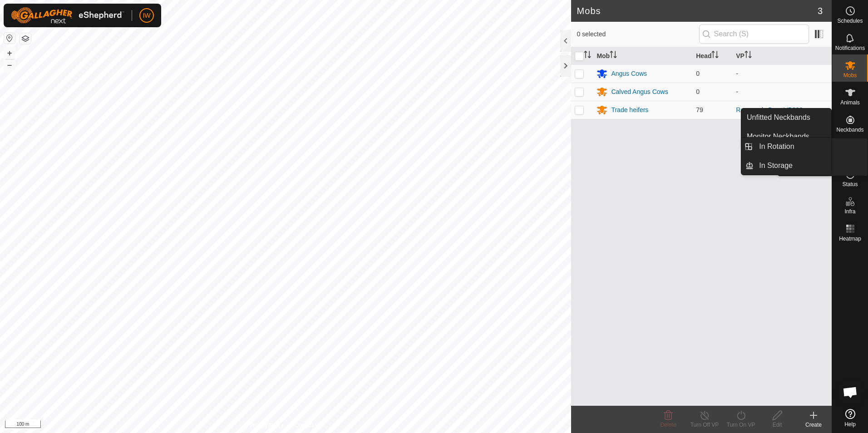 The height and width of the screenshot is (433, 868). What do you see at coordinates (775, 166) in the screenshot?
I see `span: In Storage` at bounding box center [775, 166].